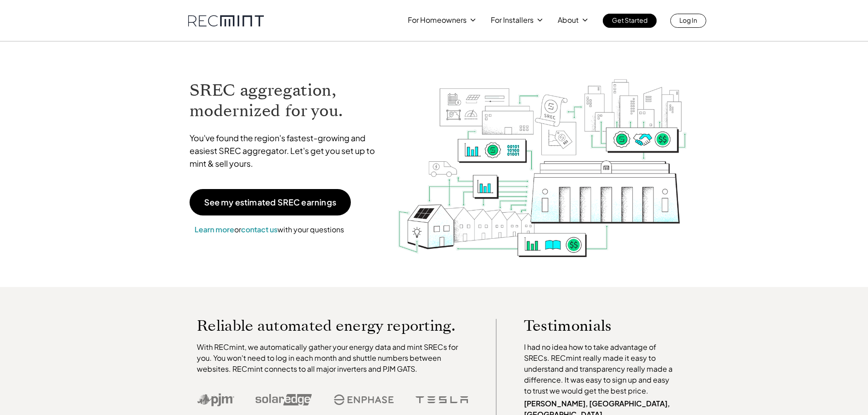  I want to click on p: or with your questions, so click(269, 229).